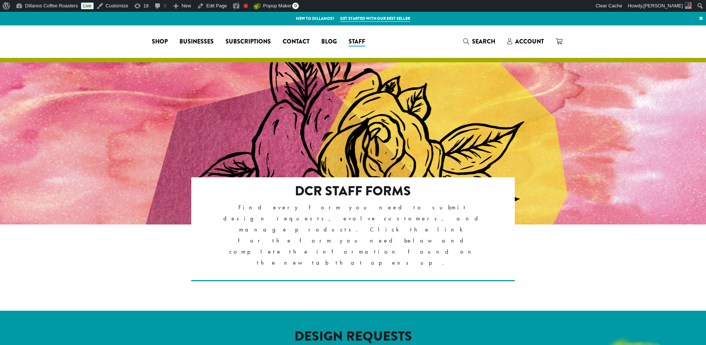 The image size is (706, 345). I want to click on span: Search, so click(483, 41).